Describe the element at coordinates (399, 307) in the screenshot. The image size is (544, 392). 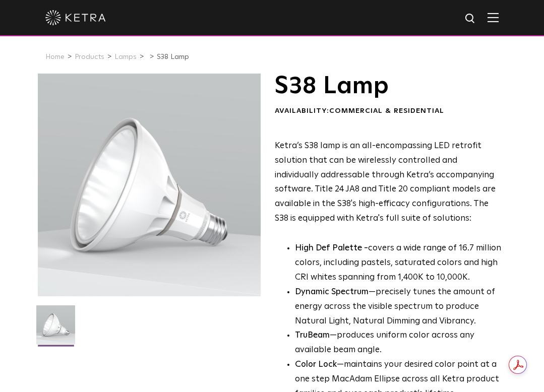
I see `li: —precisely tunes the amount of energy across the visible spectrum to produce Natural Light, Natur...` at that location.